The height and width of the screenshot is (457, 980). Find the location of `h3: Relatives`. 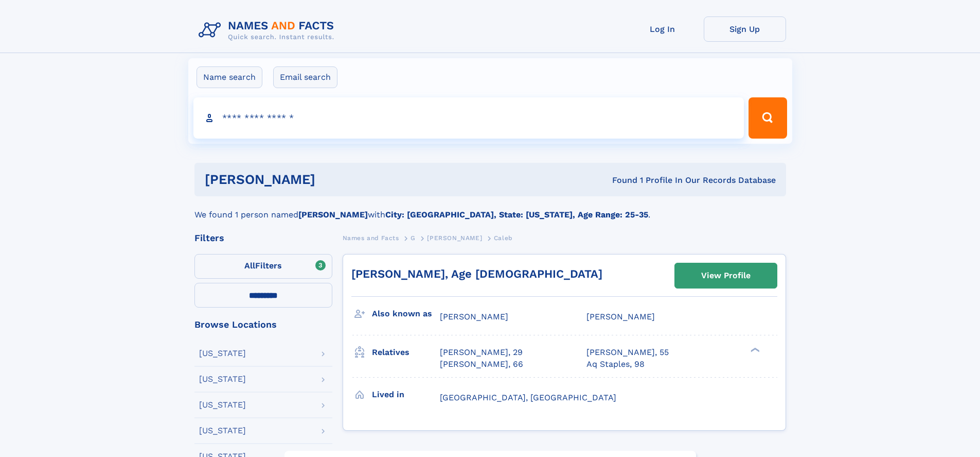

h3: Relatives is located at coordinates (406, 352).